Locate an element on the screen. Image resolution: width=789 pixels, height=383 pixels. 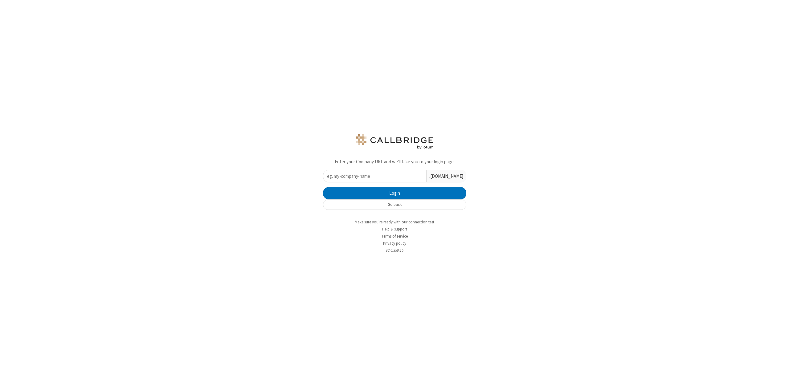
img: logo.png is located at coordinates (395, 142).